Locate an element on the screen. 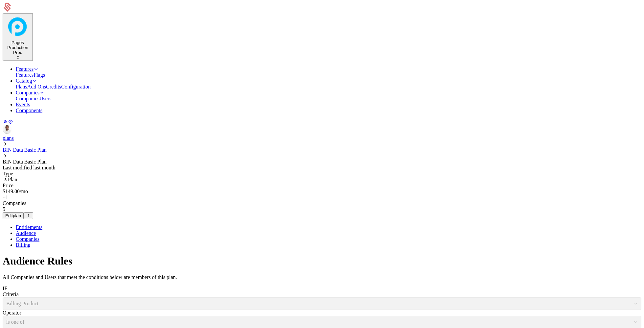 Image resolution: width=644 pixels, height=328 pixels. span: Operator is located at coordinates (12, 312).